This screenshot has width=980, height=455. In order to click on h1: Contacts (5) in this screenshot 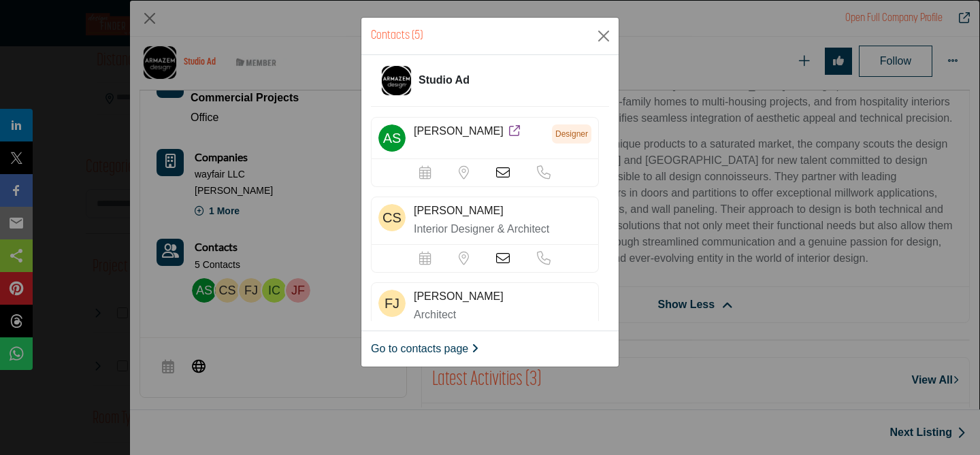, I will do `click(396, 36)`.